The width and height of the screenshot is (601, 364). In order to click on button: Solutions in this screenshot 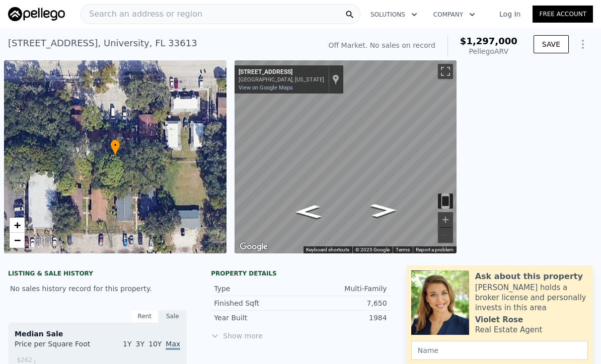, I will do `click(394, 14)`.